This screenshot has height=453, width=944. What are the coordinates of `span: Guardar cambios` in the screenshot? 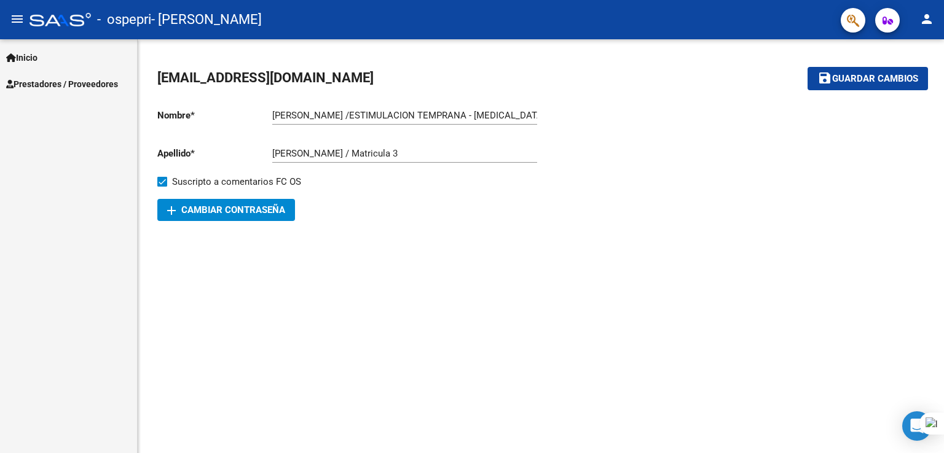 It's located at (875, 79).